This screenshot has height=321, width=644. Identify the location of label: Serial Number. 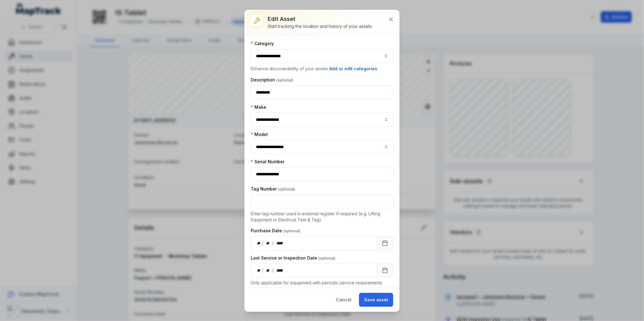
(268, 162).